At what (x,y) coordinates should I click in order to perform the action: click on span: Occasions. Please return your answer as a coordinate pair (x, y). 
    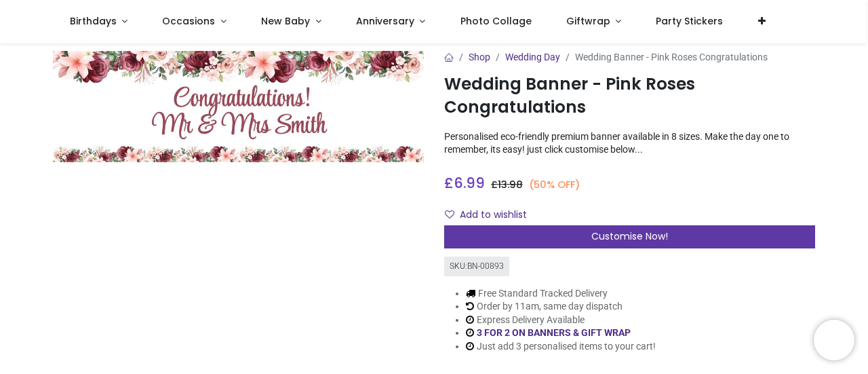
    Looking at the image, I should click on (188, 21).